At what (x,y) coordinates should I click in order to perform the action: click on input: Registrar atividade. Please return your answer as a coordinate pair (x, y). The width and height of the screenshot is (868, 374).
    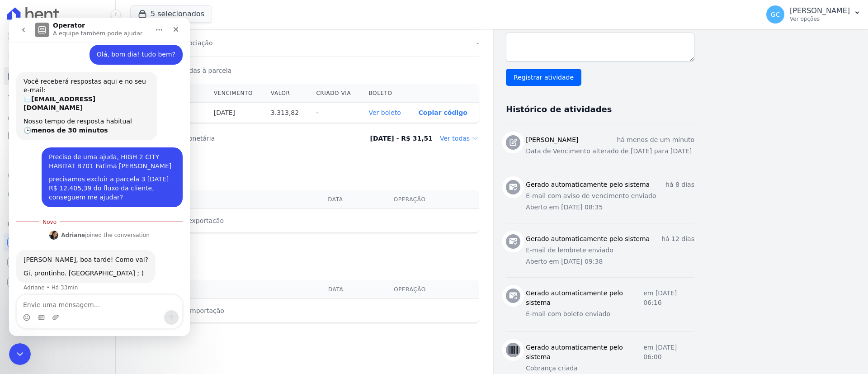
    Looking at the image, I should click on (544, 77).